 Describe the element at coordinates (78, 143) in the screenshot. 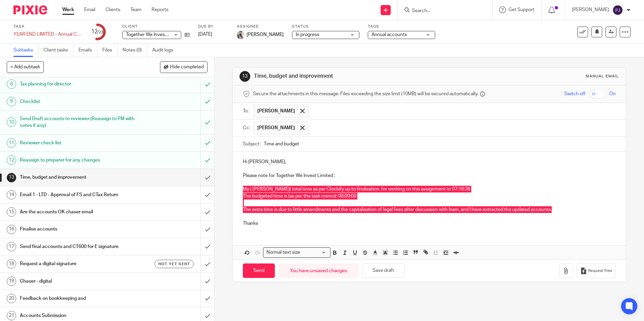

I see `h1: Reviewer check list` at that location.